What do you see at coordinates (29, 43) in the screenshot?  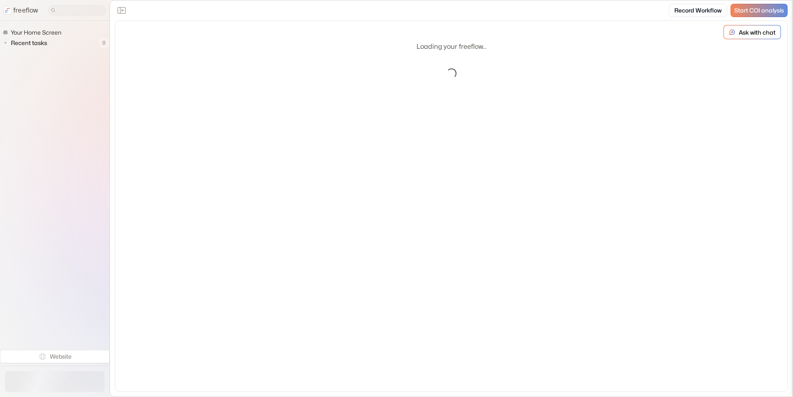 I see `span: Recent tasks` at bounding box center [29, 43].